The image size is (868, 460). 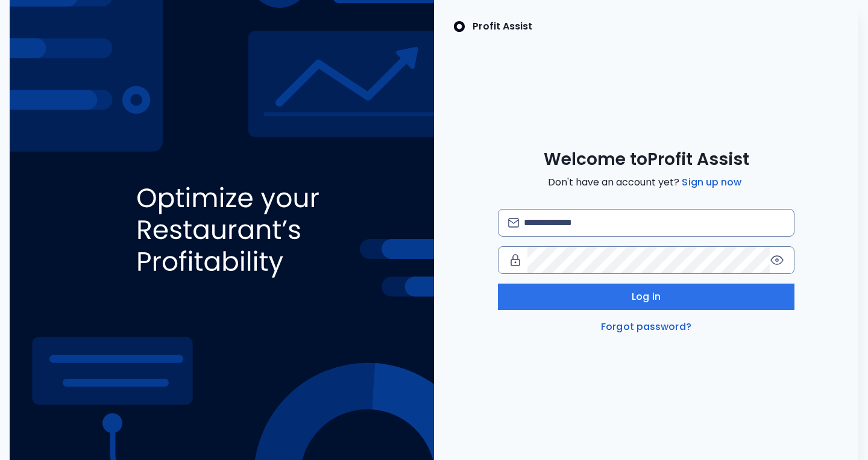 I want to click on p: Profit Assist, so click(x=503, y=27).